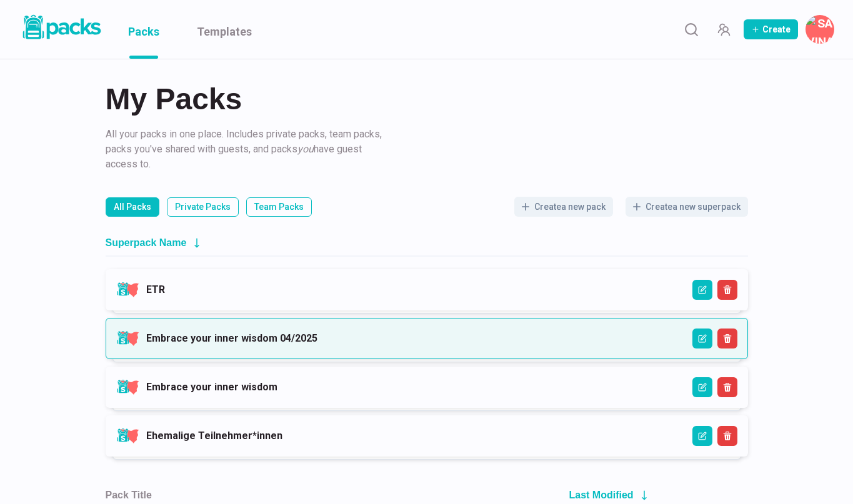 This screenshot has height=504, width=853. What do you see at coordinates (132, 207) in the screenshot?
I see `p: All Packs` at bounding box center [132, 207].